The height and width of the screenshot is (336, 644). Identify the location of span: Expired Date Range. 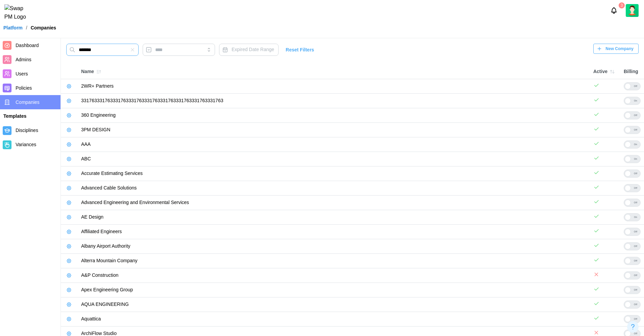
(253, 50).